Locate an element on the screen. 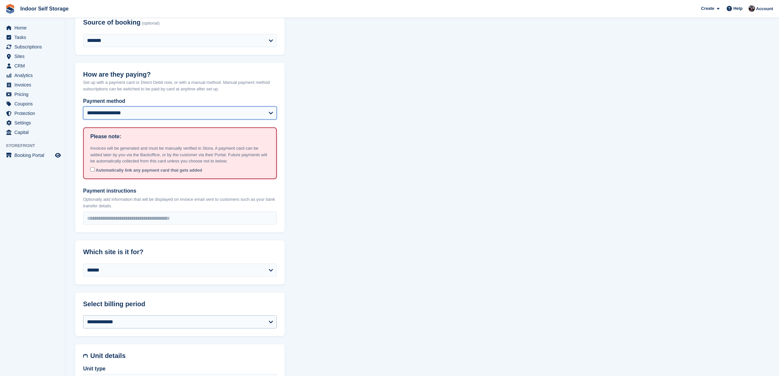  span: CRM is located at coordinates (34, 66).